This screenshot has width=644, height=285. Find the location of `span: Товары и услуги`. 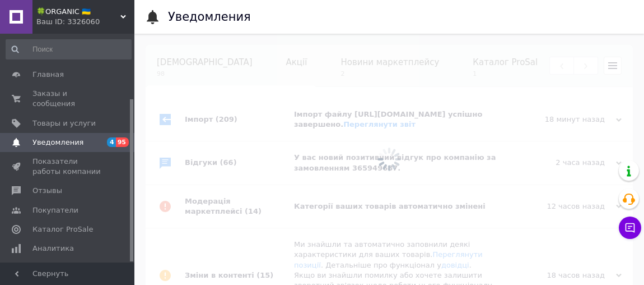

span: Товары и услуги is located at coordinates (64, 124).